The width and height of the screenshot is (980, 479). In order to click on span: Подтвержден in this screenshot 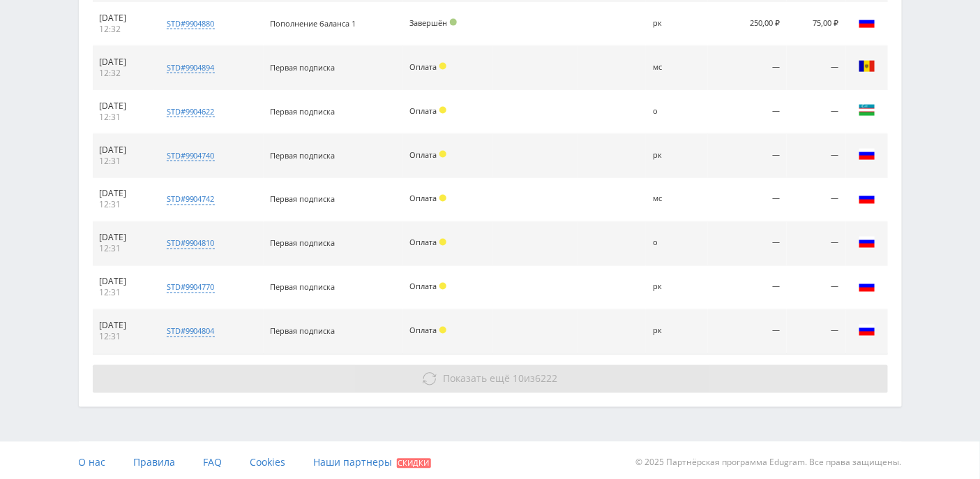, I will do `click(453, 23)`.